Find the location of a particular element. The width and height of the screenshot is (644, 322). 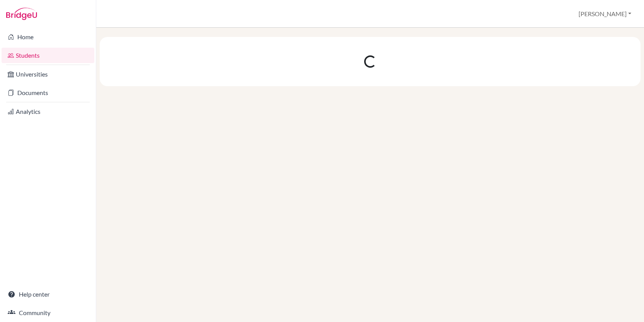

a: Home is located at coordinates (47, 37).